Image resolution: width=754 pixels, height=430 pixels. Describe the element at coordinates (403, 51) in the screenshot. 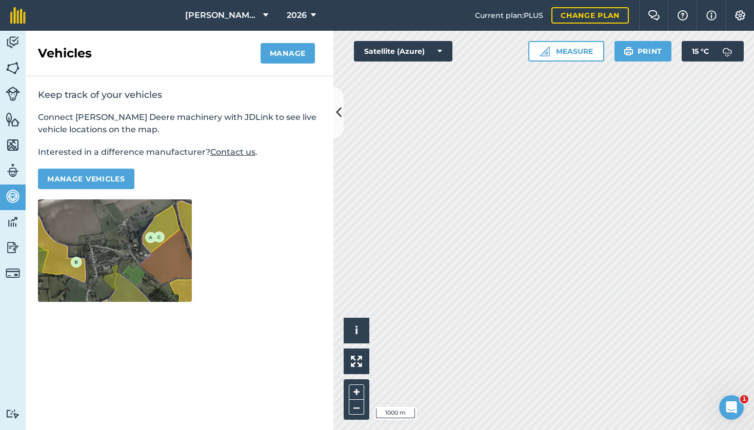

I see `button: Satellite (Azure)` at that location.